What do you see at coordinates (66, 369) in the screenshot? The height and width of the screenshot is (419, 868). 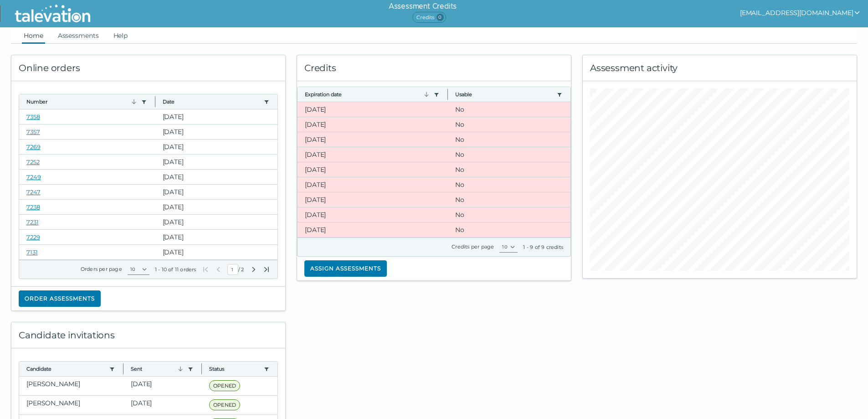 I see `button: Candidate` at bounding box center [66, 369].